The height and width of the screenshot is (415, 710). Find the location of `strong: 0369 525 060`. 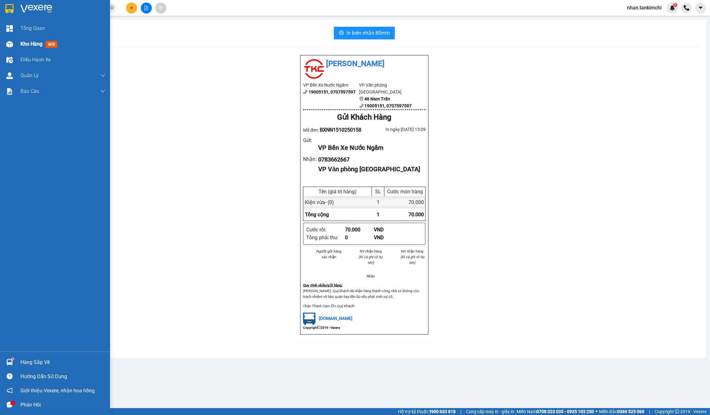

strong: 0369 525 060 is located at coordinates (631, 411).